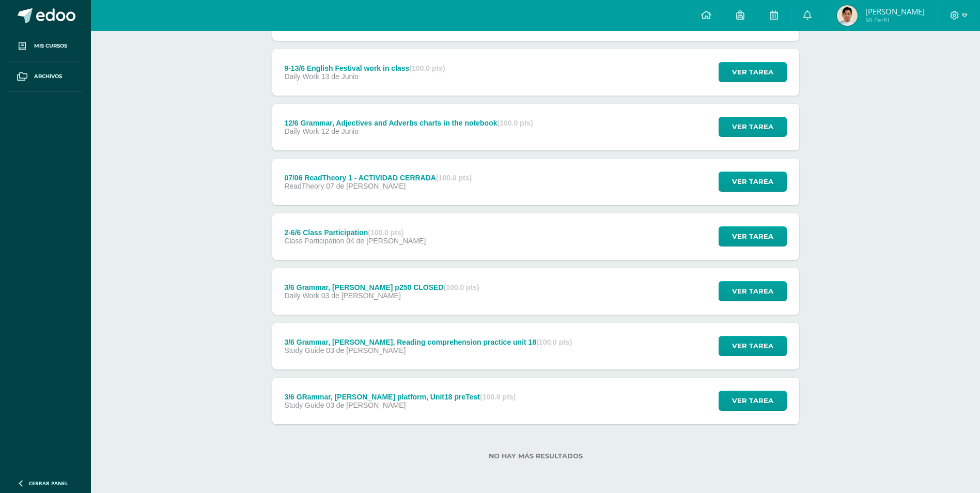 The image size is (980, 493). What do you see at coordinates (364, 68) in the screenshot?
I see `div: 9-13/6 English Festival work in class` at bounding box center [364, 68].